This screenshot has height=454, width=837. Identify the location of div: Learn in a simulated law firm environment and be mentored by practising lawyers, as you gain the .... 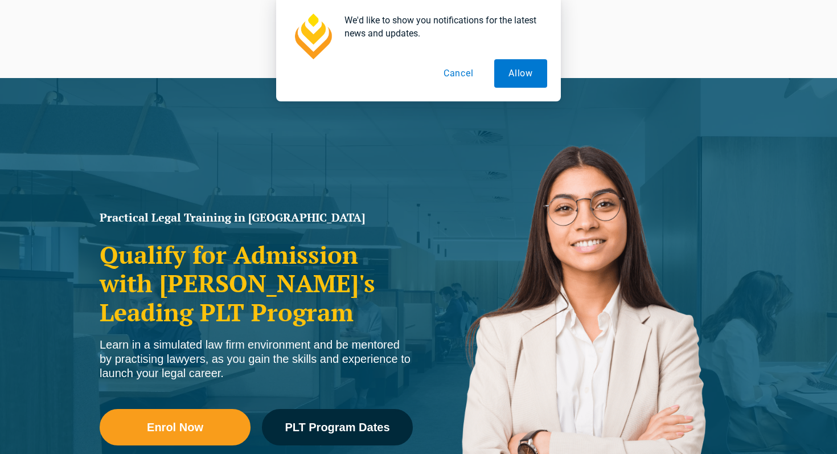
(256, 359).